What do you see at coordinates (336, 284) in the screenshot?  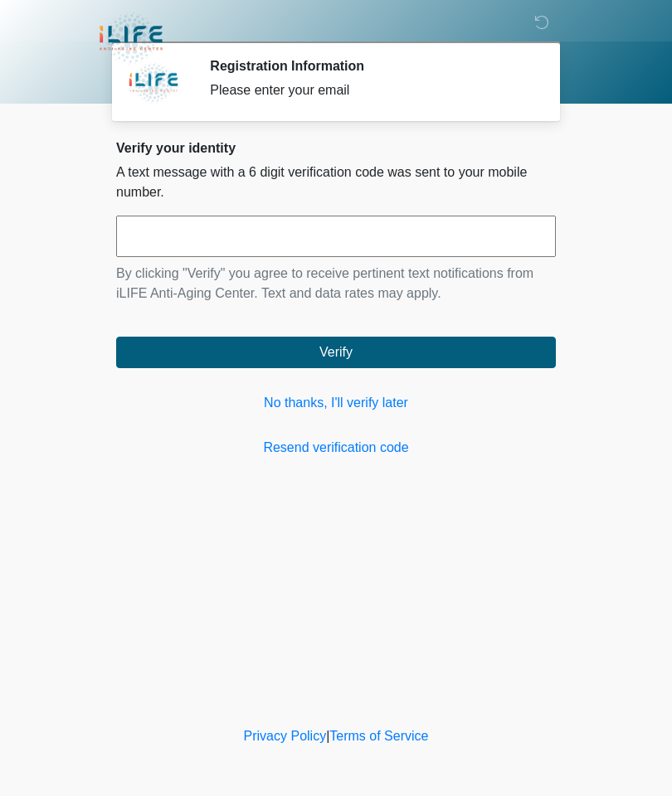 I see `p: By clicking "Verify" you agree to receive pertinent text notifications from iLIFE Anti-Aging Cent...` at bounding box center [336, 284].